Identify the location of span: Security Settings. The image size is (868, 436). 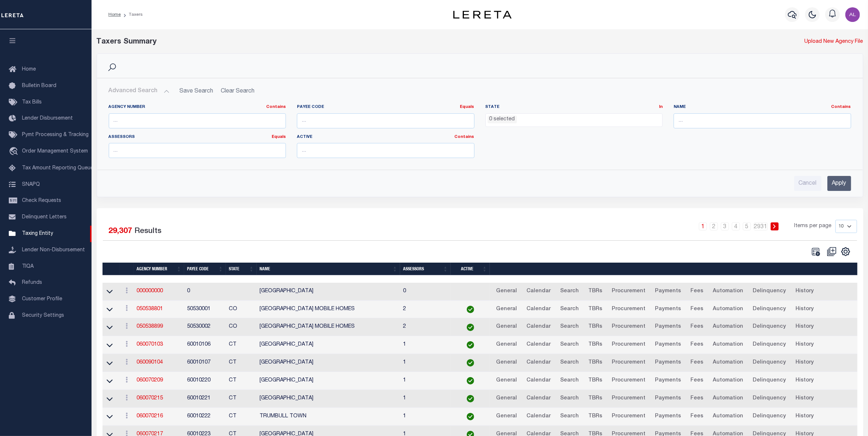
(43, 316).